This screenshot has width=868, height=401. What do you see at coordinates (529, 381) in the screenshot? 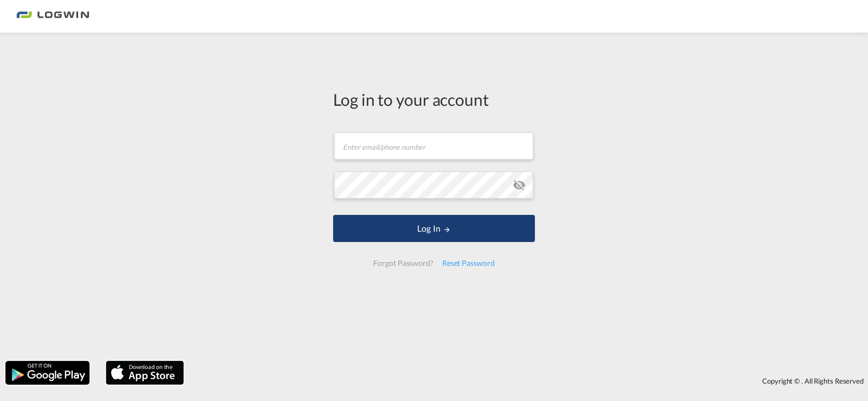
I see `div: Copyright © . All Rights Reserved` at bounding box center [529, 381].